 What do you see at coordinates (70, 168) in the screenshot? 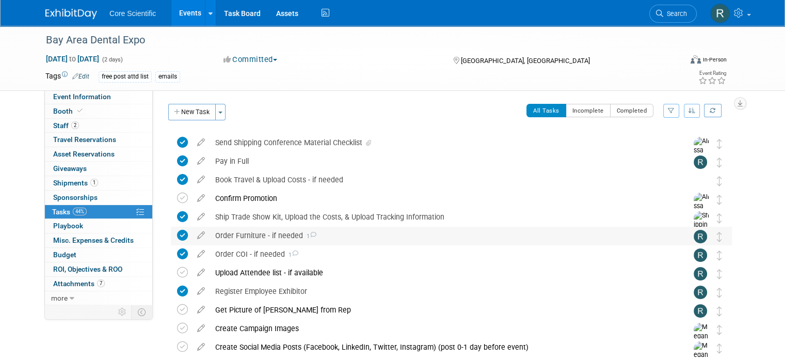
I see `span: Giveaways` at bounding box center [70, 168].